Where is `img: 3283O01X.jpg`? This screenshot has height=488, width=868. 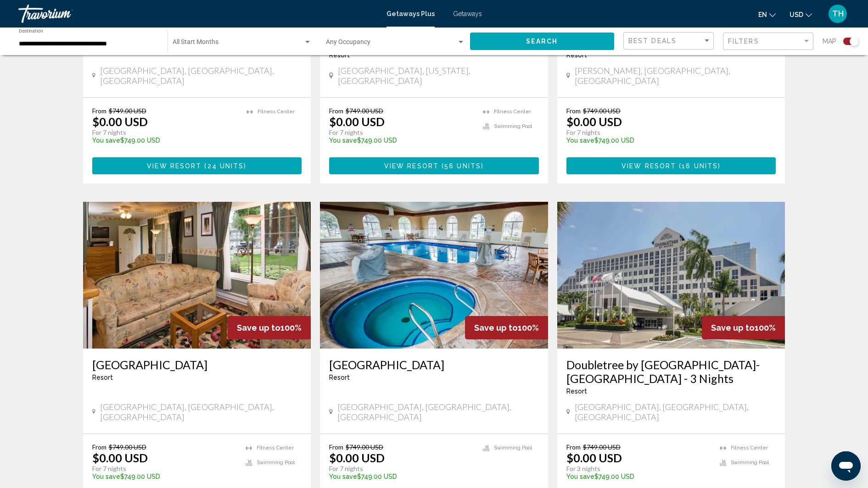
img: 3283O01X.jpg is located at coordinates (434, 275).